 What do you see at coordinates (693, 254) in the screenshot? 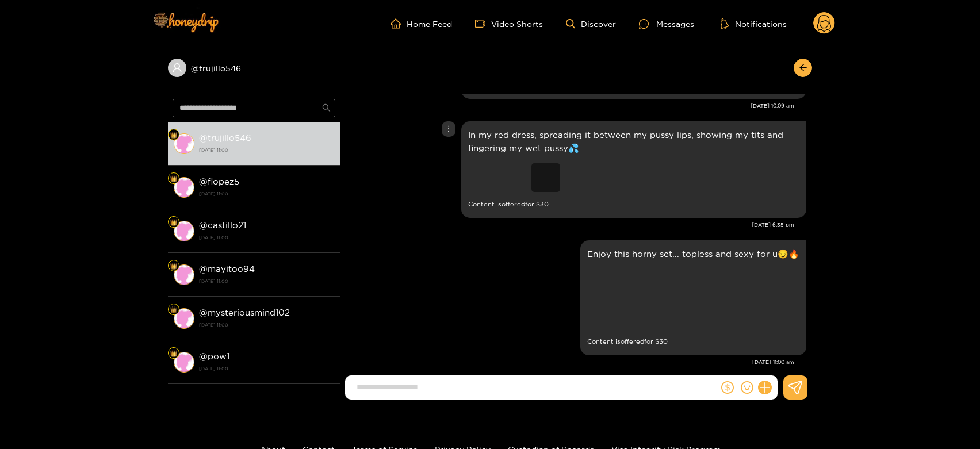
I see `p: Enjoy this horny set... topless and sexy for u😏🔥` at bounding box center [693, 254].